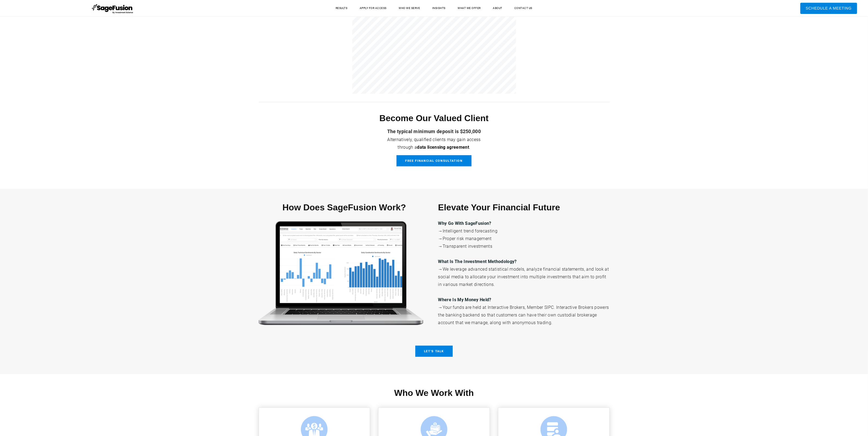 Image resolution: width=868 pixels, height=436 pixels. Describe the element at coordinates (467, 246) in the screenshot. I see `font: Transparent investments` at that location.